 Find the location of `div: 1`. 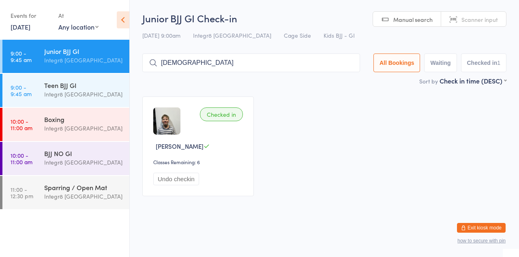

div: 1 is located at coordinates (499, 63).